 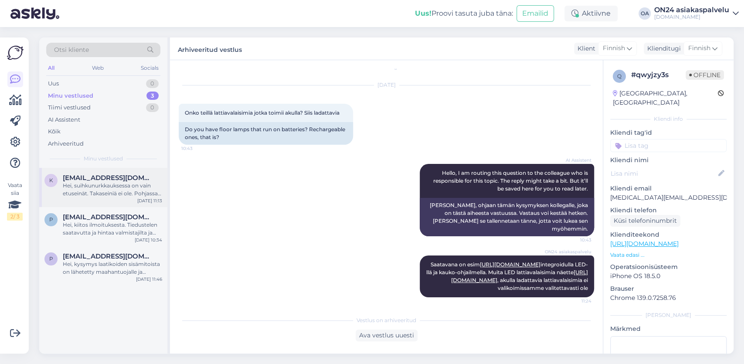 I want to click on span: paivimr@meiliboxi.fi, so click(x=108, y=217).